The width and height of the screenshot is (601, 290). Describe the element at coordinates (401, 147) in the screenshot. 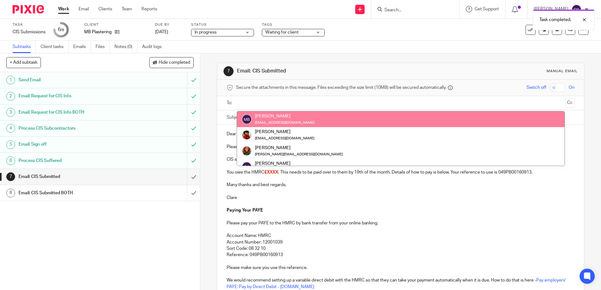

I see `p: Please take this as confirmation that your CIS return has been submitted and accepted by the HMRC.` at that location.